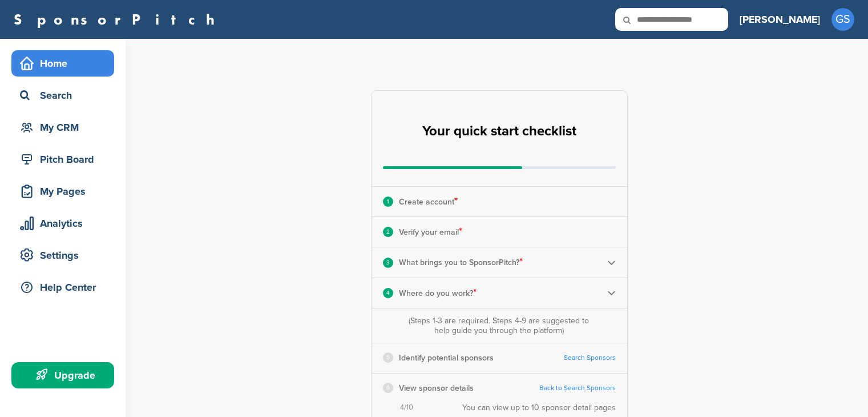 Image resolution: width=868 pixels, height=417 pixels. What do you see at coordinates (63, 287) in the screenshot?
I see `a: Help Center` at bounding box center [63, 287].